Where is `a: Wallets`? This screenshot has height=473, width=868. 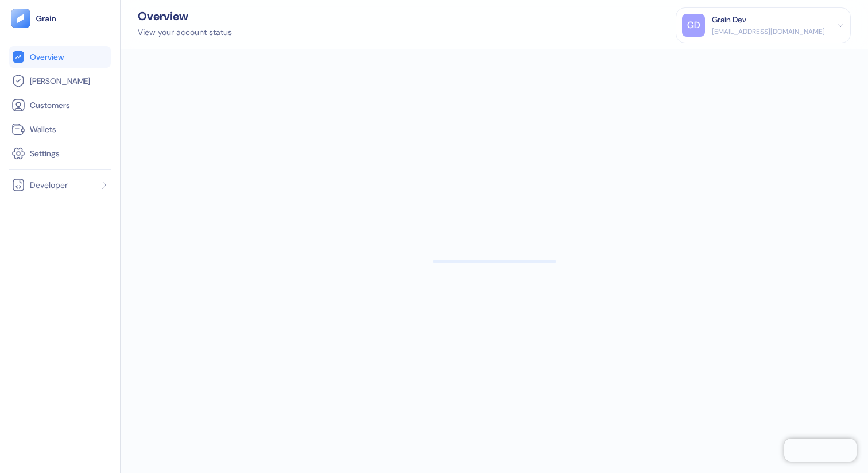
a: Wallets is located at coordinates (59, 129).